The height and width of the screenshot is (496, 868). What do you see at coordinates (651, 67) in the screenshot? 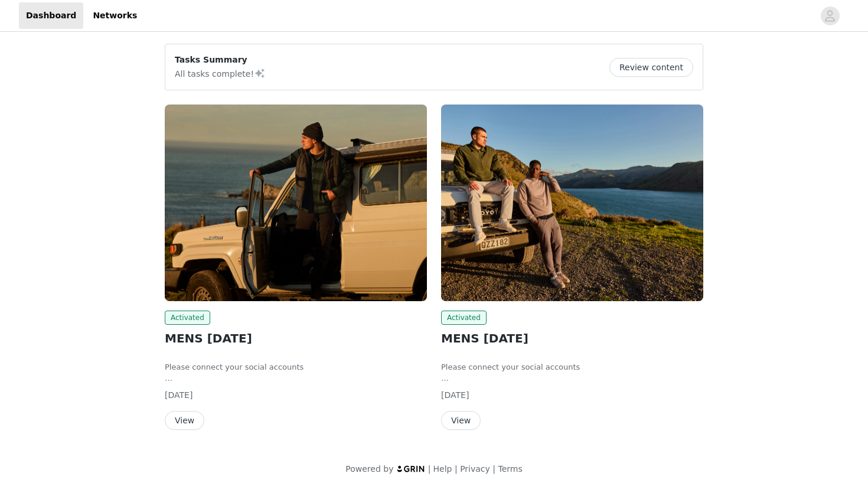
I see `button: Review content` at bounding box center [651, 67].